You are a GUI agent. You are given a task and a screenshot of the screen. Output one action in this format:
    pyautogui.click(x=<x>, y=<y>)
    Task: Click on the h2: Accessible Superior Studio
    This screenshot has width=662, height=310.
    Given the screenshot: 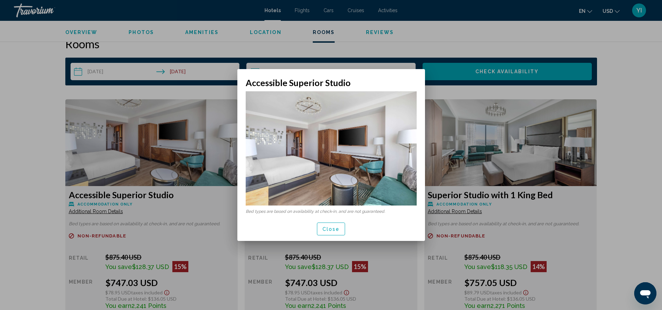 What is the action you would take?
    pyautogui.click(x=331, y=83)
    